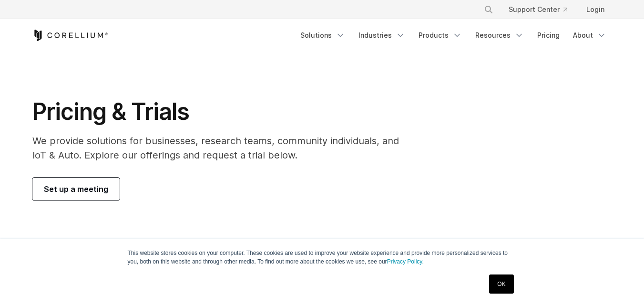  What do you see at coordinates (75, 189) in the screenshot?
I see `span: Set up a meeting` at bounding box center [75, 189].